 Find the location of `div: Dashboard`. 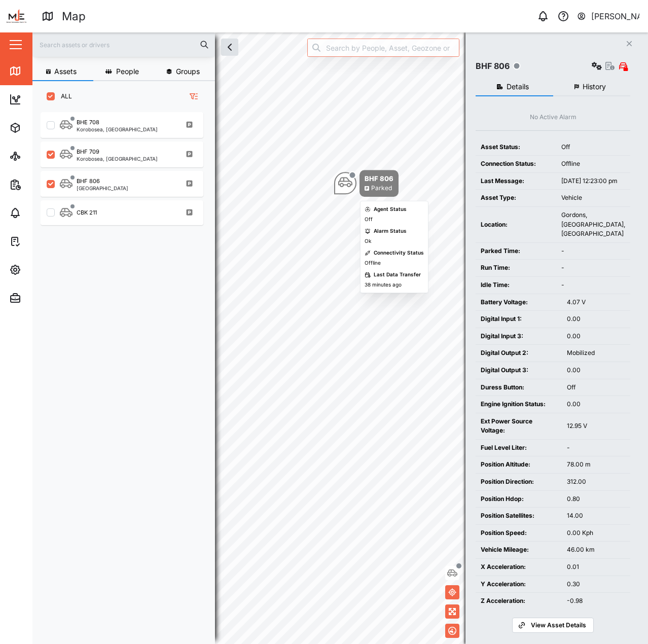

div: Dashboard is located at coordinates (49, 100).